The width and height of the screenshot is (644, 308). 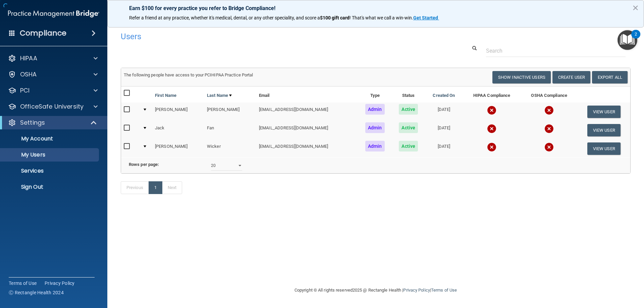 I want to click on p: Settings, so click(x=32, y=123).